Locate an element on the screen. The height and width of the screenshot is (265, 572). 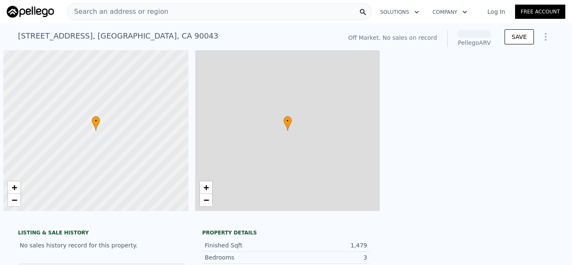
div: LISTING & SALE HISTORY is located at coordinates (102, 234).